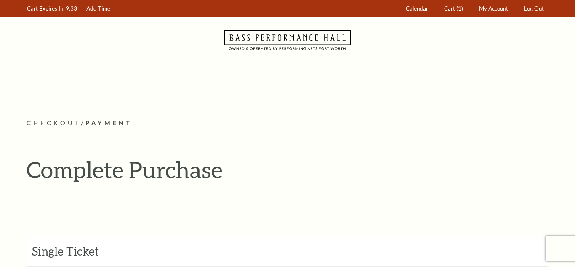 The height and width of the screenshot is (267, 575). What do you see at coordinates (109, 123) in the screenshot?
I see `span: Payment` at bounding box center [109, 123].